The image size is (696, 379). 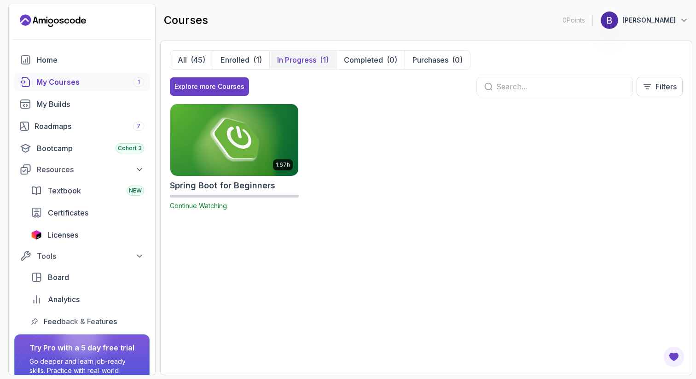 What do you see at coordinates (674, 357) in the screenshot?
I see `button: Open Feedback Button` at bounding box center [674, 357].